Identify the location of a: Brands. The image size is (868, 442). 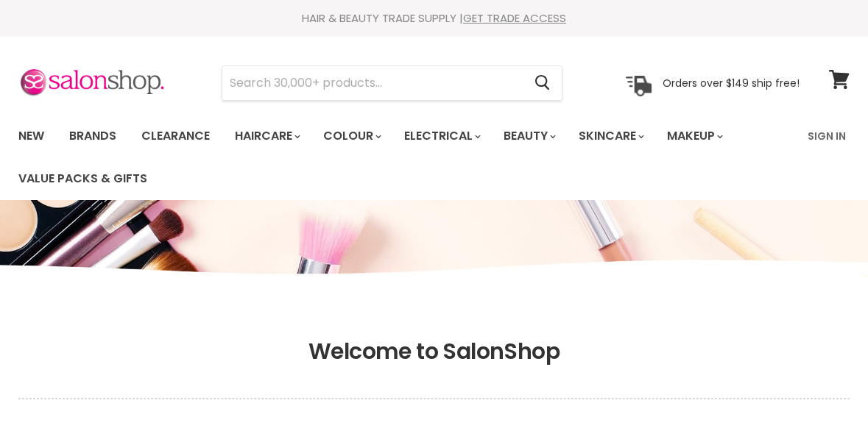
(93, 136).